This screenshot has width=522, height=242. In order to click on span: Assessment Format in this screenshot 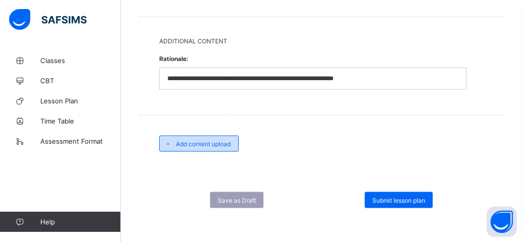, I will do `click(81, 141)`.